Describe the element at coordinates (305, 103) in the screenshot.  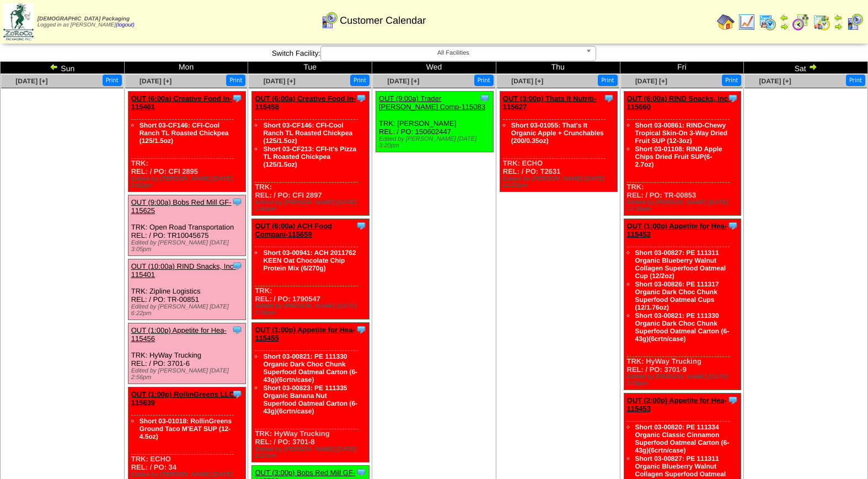
I see `a: OUT (6:00a) Creative Food In-115458` at that location.